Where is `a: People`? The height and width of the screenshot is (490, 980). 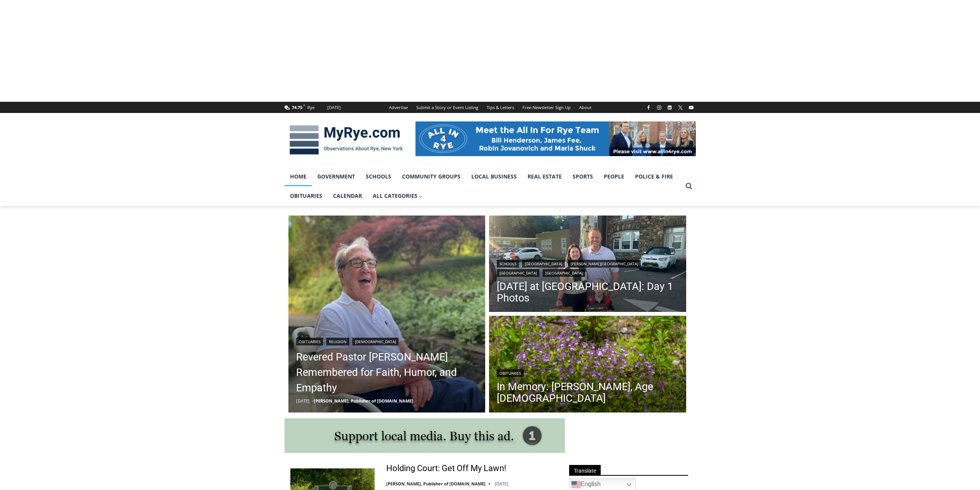
a: People is located at coordinates (613, 177).